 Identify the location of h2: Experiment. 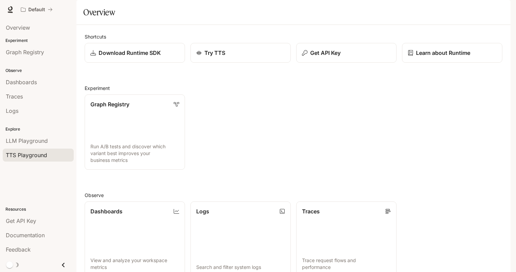
(294, 88).